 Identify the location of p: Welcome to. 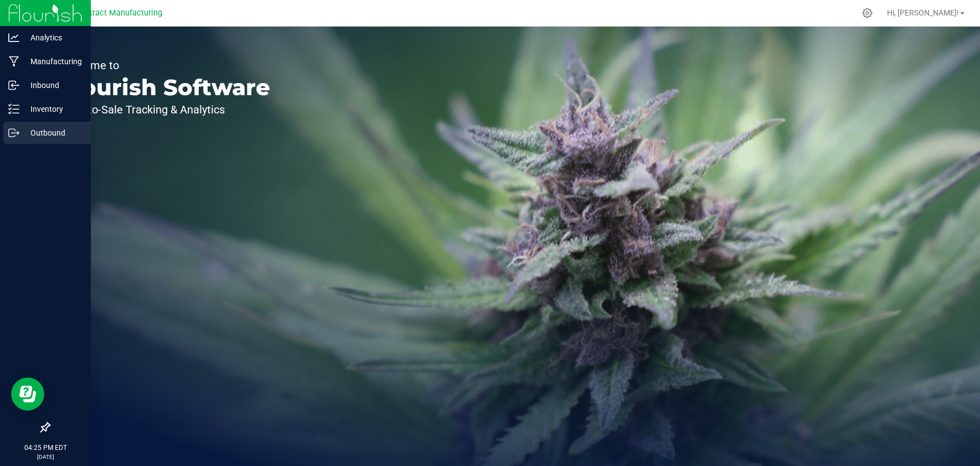
(165, 65).